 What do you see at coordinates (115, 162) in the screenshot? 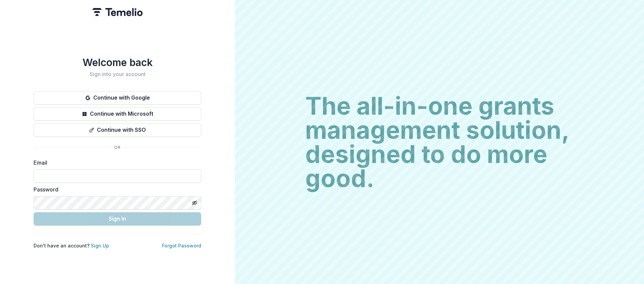
I see `label: Email` at bounding box center [115, 162].